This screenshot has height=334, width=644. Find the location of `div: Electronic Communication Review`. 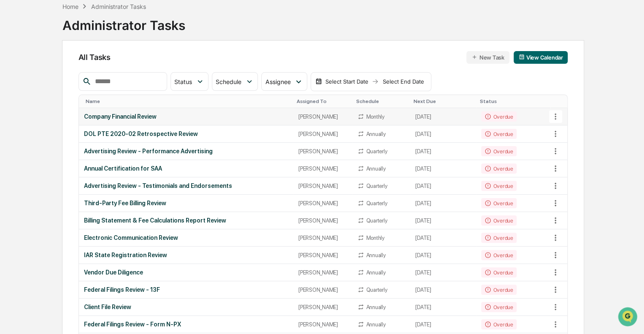

div: Electronic Communication Review is located at coordinates (187, 237).